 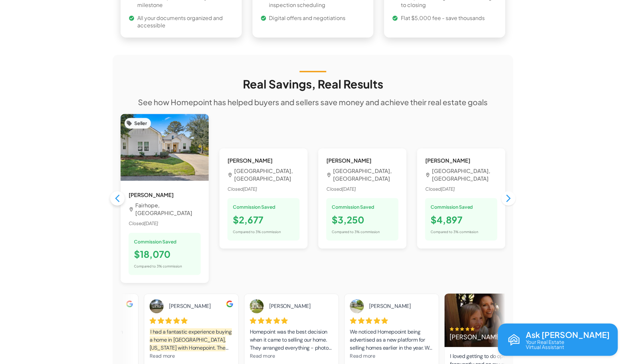 What do you see at coordinates (307, 18) in the screenshot?
I see `p: Digital offers and negotiations` at bounding box center [307, 18].